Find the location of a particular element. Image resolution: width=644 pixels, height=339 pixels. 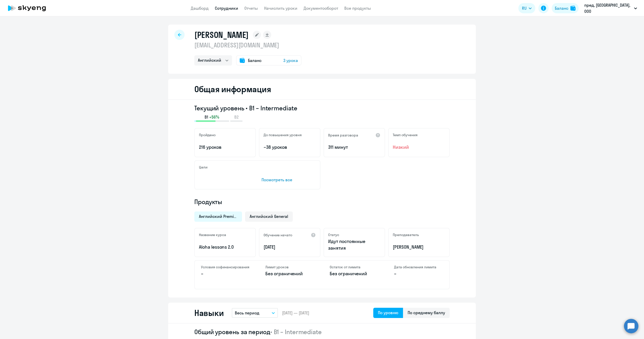

p: Весь период is located at coordinates (247, 313).